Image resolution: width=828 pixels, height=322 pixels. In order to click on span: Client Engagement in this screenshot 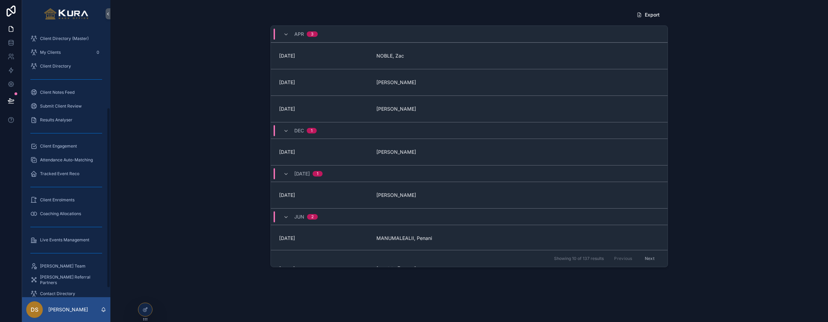, I will do `click(58, 146)`.